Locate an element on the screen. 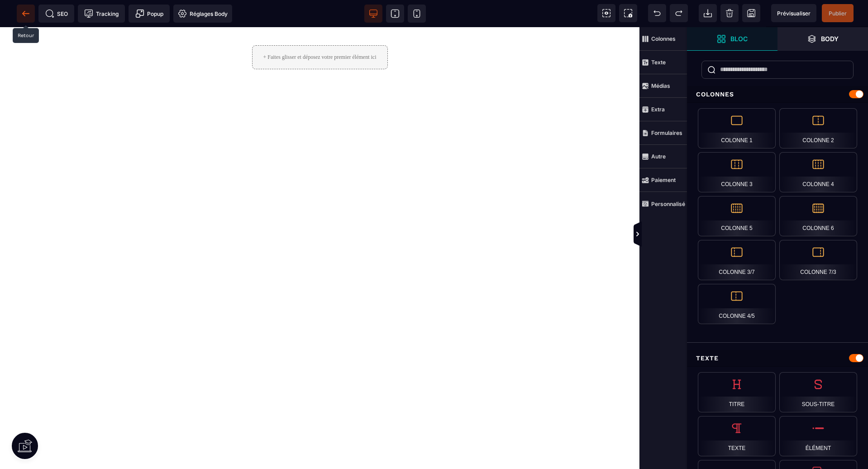 This screenshot has width=868, height=469. span: Nettoyage is located at coordinates (730, 13).